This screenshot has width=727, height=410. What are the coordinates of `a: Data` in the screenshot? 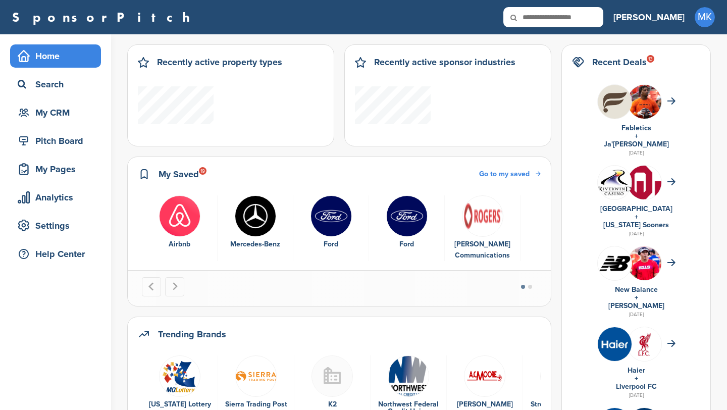 It's located at (484, 375).